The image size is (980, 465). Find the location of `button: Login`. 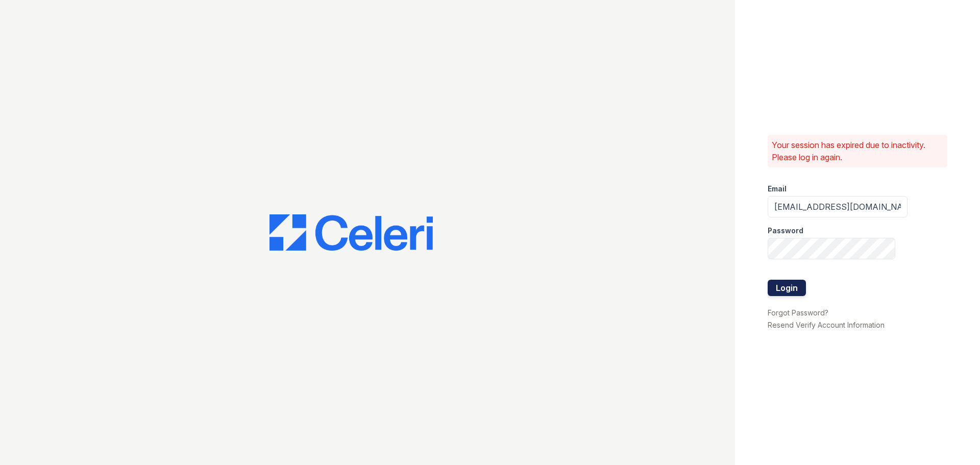

button: Login is located at coordinates (787, 288).